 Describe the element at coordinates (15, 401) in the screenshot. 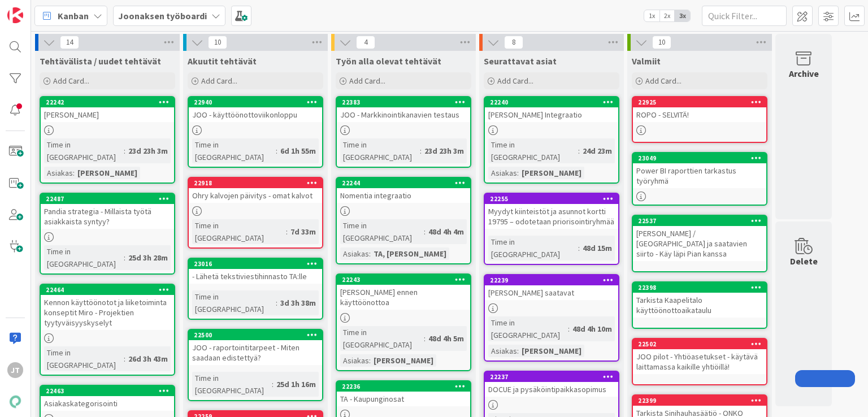

I see `img: avatar` at that location.